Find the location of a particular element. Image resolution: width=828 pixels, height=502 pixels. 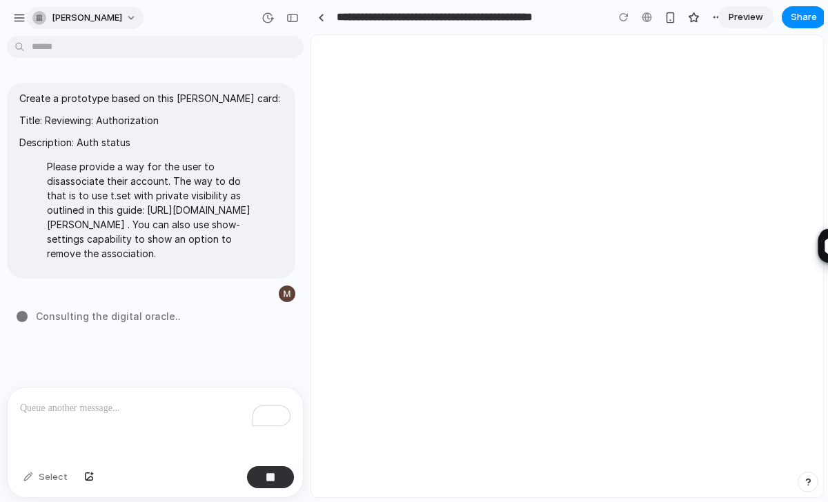

span: Consulting the digital oracle .. is located at coordinates (108, 316).